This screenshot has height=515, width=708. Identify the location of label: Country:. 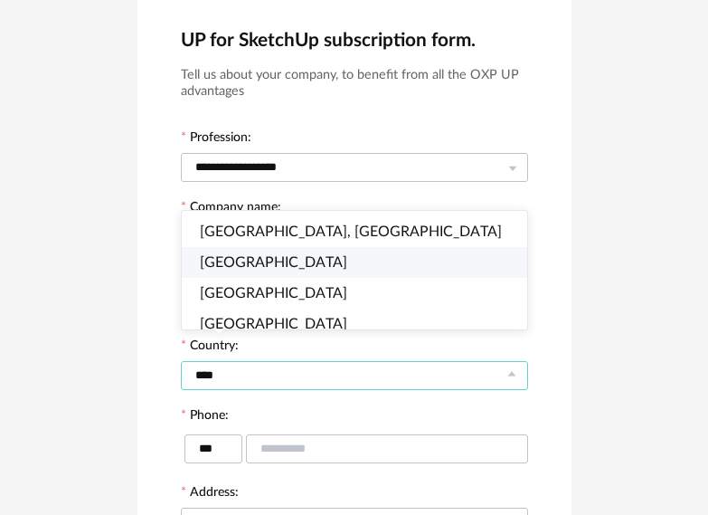
(210, 347).